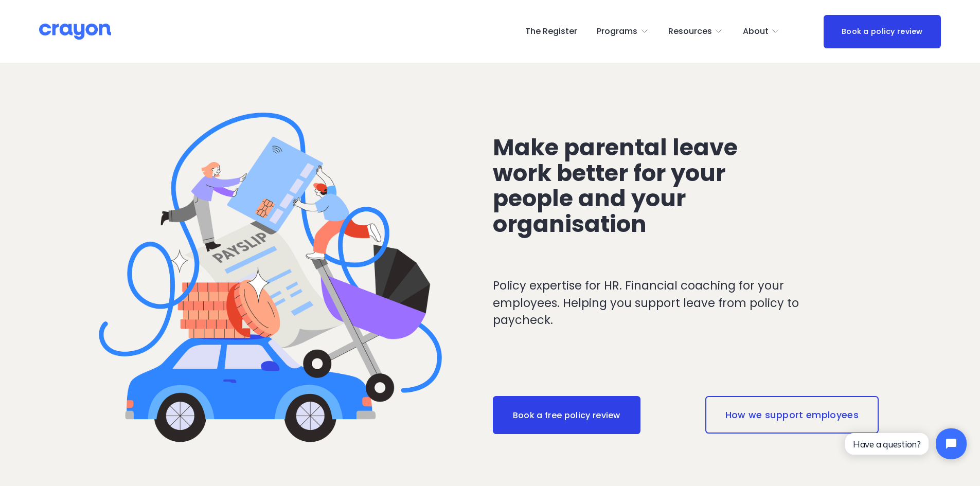  Describe the element at coordinates (567, 415) in the screenshot. I see `a: Book a free policy review` at that location.